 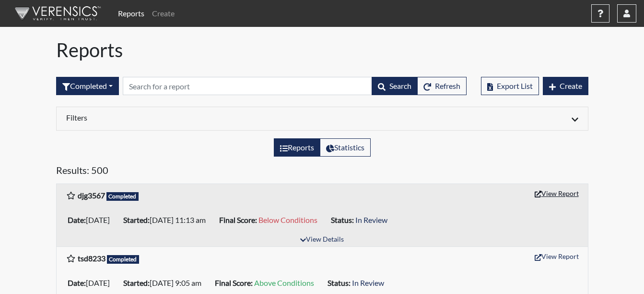 I want to click on b: tsd8233, so click(x=91, y=258).